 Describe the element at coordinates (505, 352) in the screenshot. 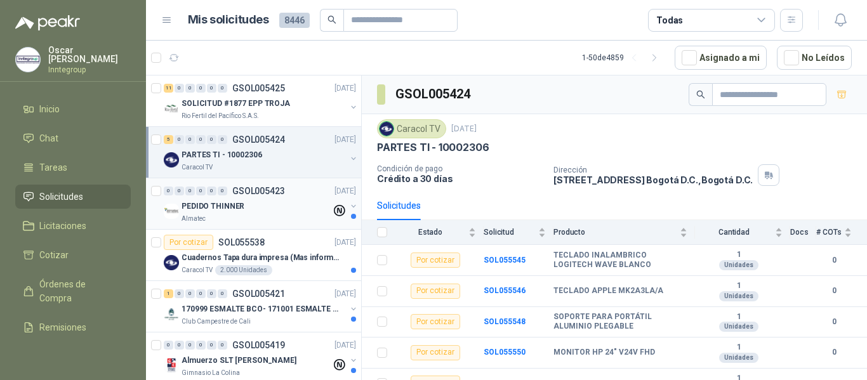

I see `a: SOL055550` at that location.